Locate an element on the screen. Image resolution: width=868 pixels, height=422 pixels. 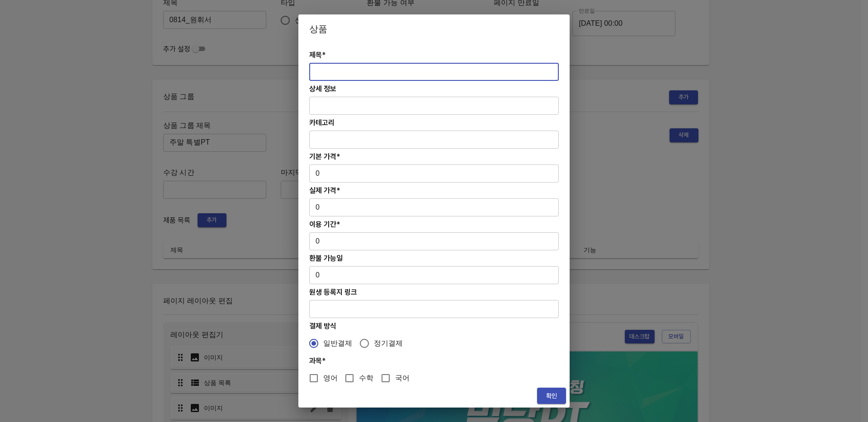
span: 확인 is located at coordinates (552, 396).